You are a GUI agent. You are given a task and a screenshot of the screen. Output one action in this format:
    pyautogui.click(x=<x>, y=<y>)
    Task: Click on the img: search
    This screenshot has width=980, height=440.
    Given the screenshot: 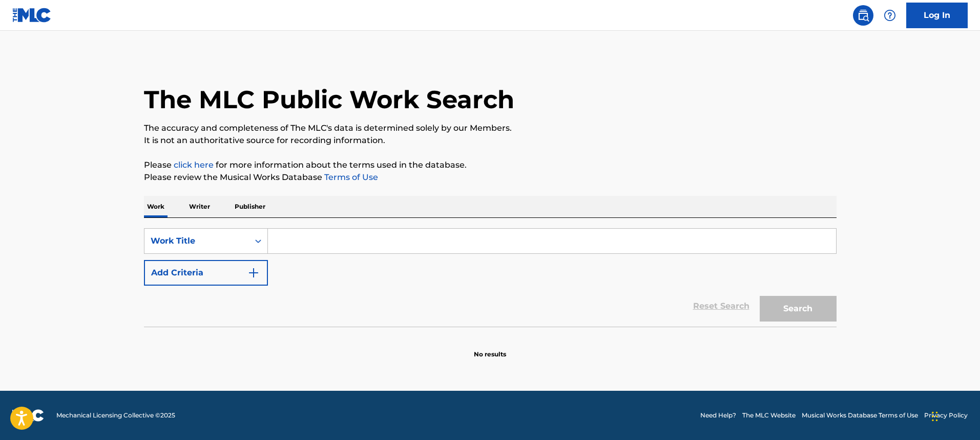 What is the action you would take?
    pyautogui.click(x=864, y=16)
    